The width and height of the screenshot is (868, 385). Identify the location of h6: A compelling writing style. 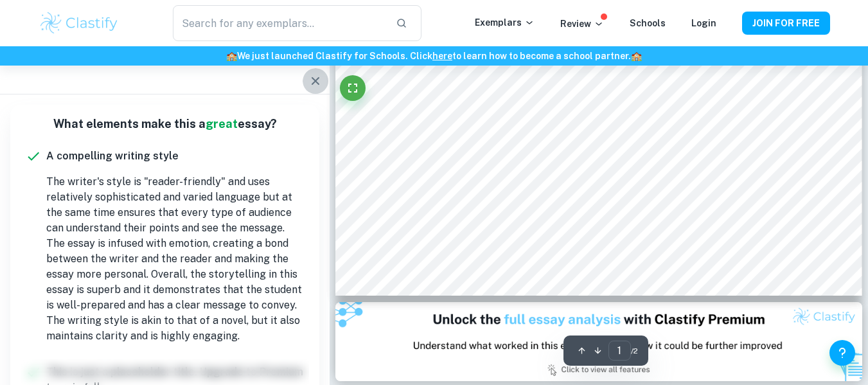
(175, 156).